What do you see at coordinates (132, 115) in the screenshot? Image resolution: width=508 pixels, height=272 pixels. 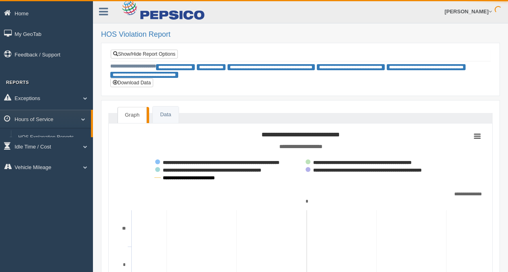 I see `a: Graph` at bounding box center [132, 115].